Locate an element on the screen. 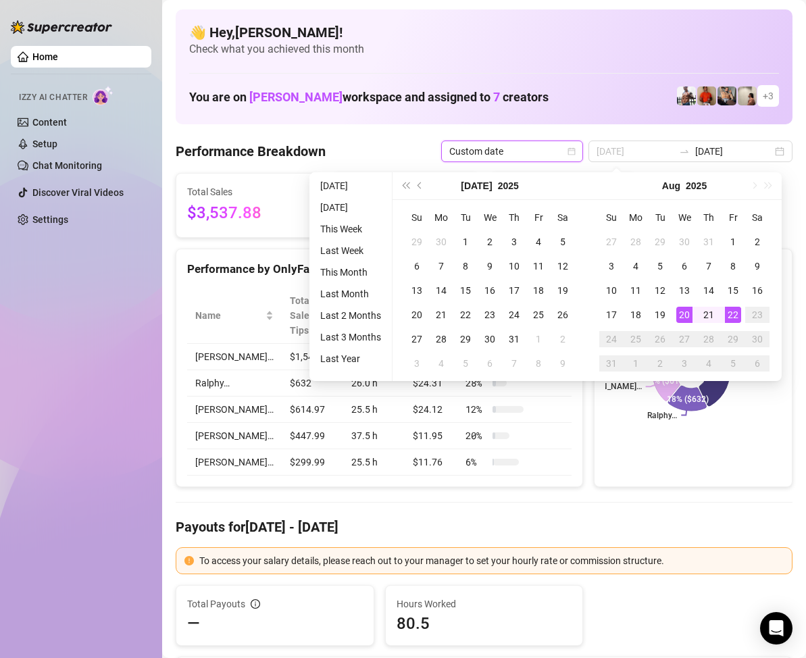  span: 6 % is located at coordinates (476, 462).